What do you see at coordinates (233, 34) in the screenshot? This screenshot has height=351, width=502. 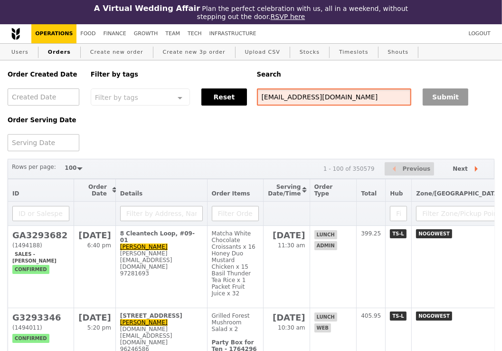 I see `a: Infrastructure` at bounding box center [233, 34].